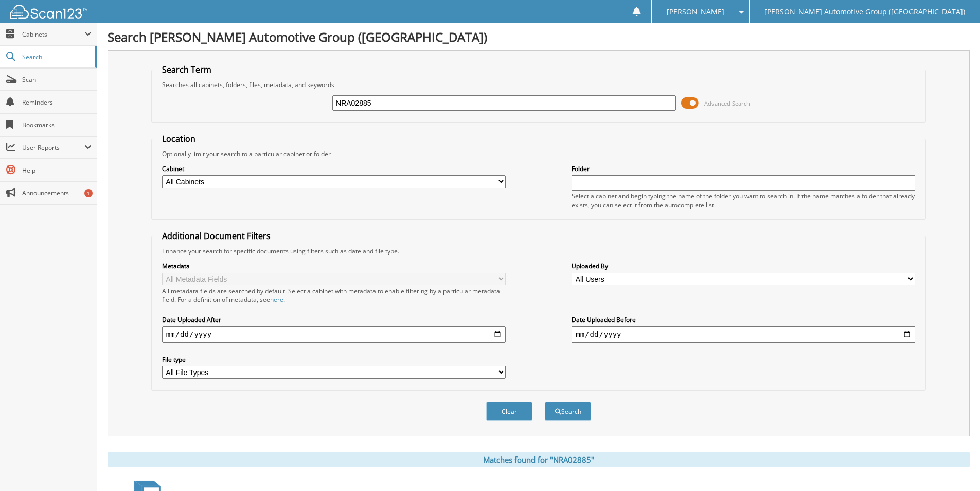 The image size is (980, 491). I want to click on span: Help, so click(57, 170).